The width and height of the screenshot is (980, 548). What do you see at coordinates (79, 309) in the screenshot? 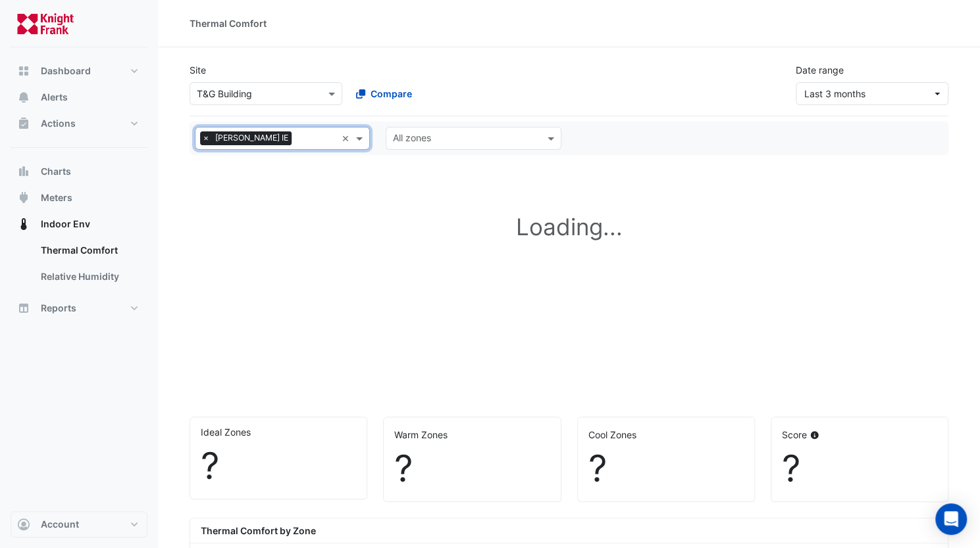
I see `button: Reports` at bounding box center [79, 309].